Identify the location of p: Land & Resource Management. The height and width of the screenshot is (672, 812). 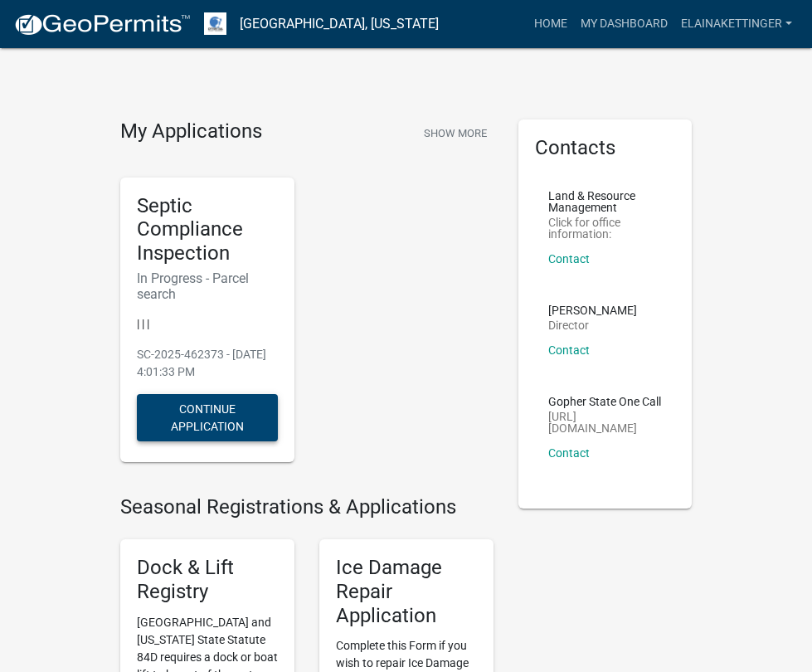
(606, 202).